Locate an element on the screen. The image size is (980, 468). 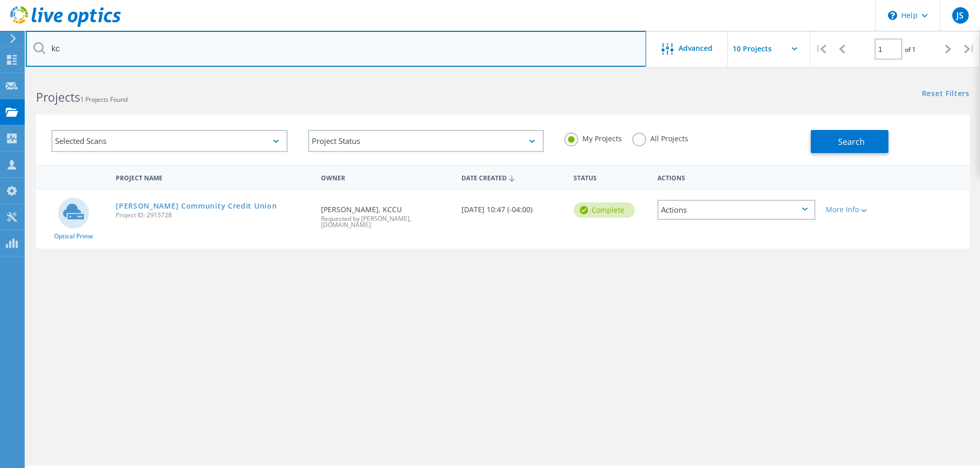
a: Reset Filters is located at coordinates (945, 94).